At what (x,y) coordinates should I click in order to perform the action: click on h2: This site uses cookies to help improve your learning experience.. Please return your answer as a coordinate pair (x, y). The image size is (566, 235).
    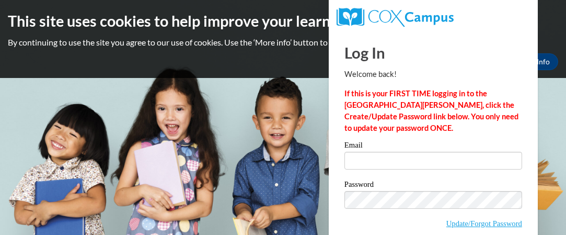
    Looking at the image, I should click on (283, 21).